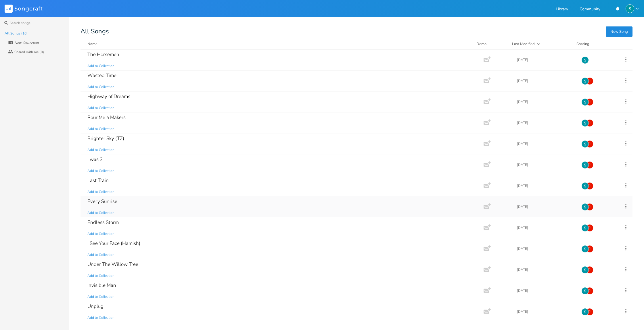 Image resolution: width=644 pixels, height=330 pixels. What do you see at coordinates (95, 306) in the screenshot?
I see `div: Unplug` at bounding box center [95, 306].